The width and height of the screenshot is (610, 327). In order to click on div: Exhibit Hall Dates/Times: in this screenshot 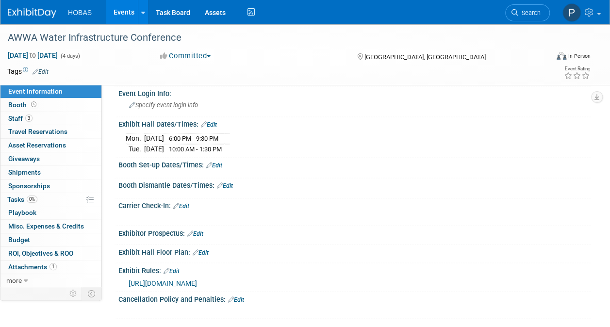, I will do `click(354, 123)`.